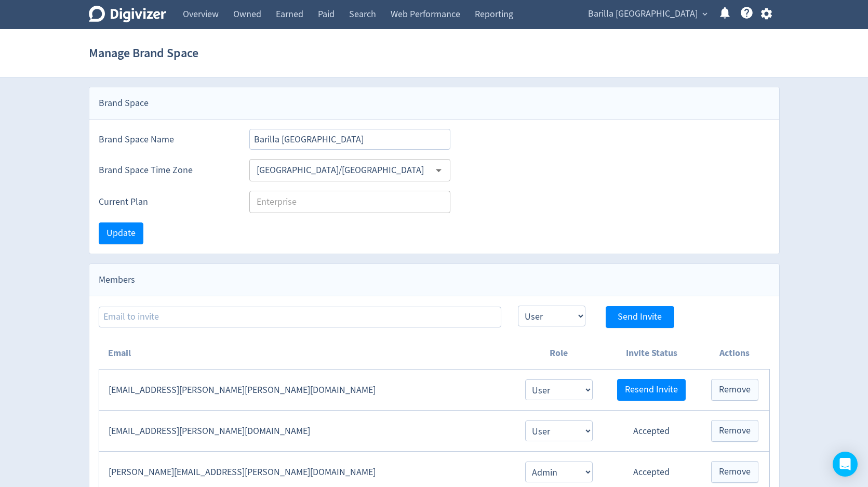  Describe the element at coordinates (121, 233) in the screenshot. I see `span: Update` at that location.